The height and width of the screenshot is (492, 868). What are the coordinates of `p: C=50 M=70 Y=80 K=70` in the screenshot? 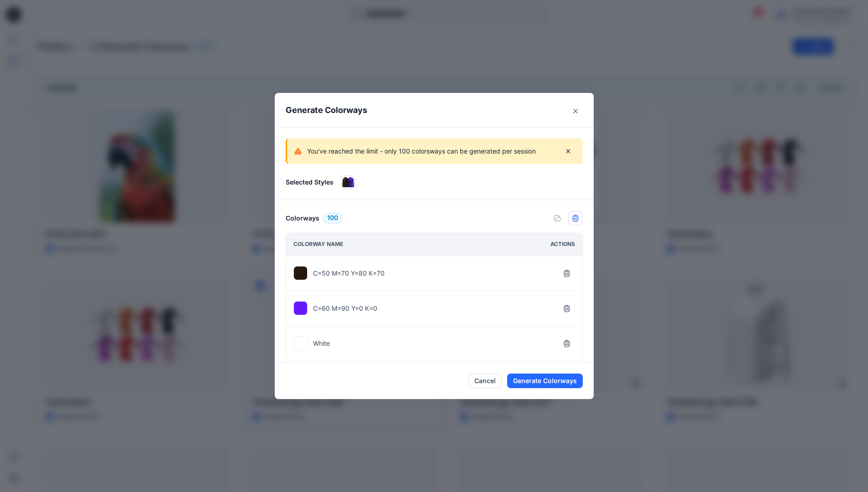 It's located at (349, 273).